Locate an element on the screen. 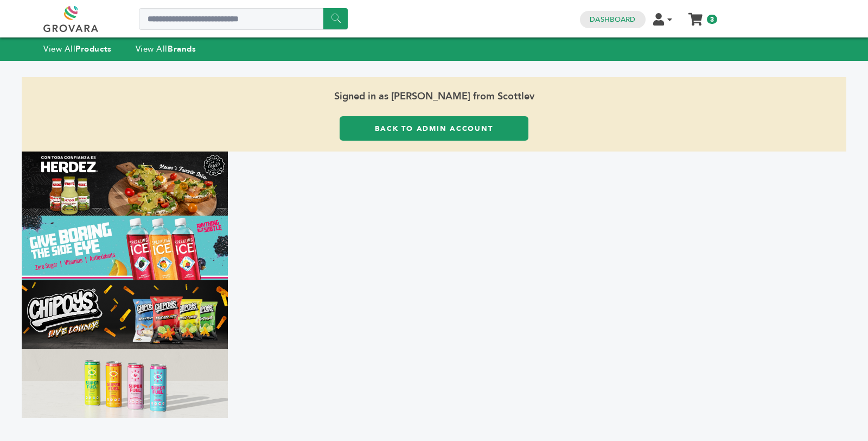 This screenshot has height=441, width=868. strong: Brands is located at coordinates (182, 49).